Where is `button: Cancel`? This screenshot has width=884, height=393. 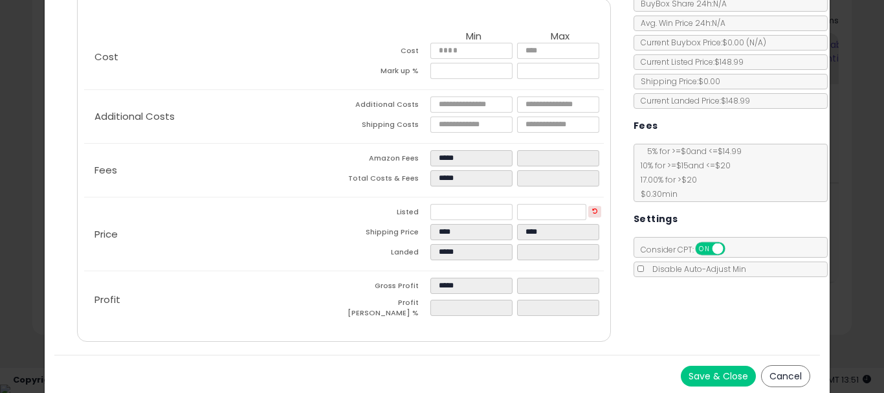 button: Cancel is located at coordinates (786, 376).